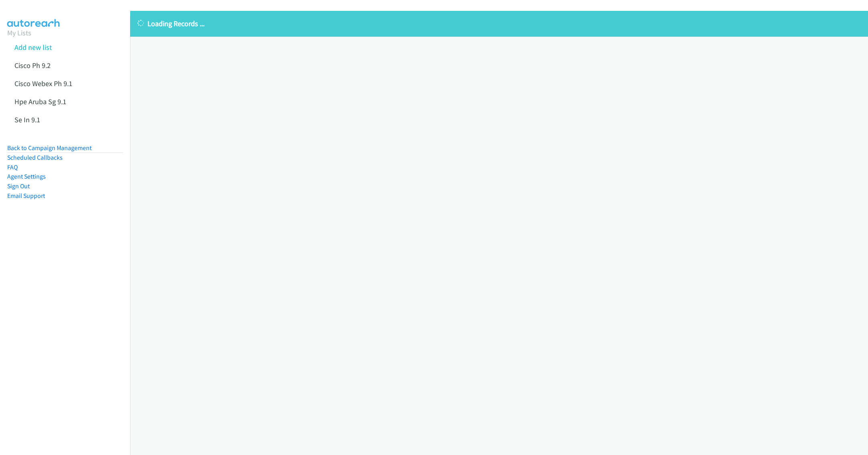 Image resolution: width=868 pixels, height=455 pixels. What do you see at coordinates (43, 83) in the screenshot?
I see `a: Cisco Webex Ph 9.1` at bounding box center [43, 83].